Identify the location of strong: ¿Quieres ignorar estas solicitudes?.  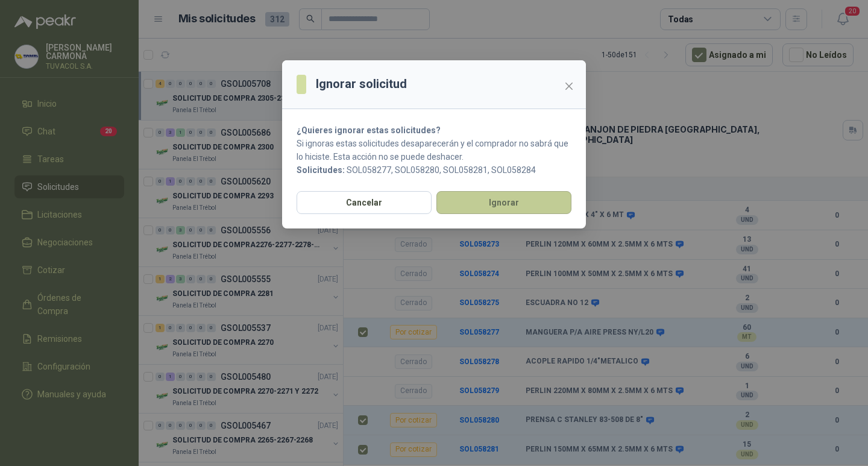
(369, 130).